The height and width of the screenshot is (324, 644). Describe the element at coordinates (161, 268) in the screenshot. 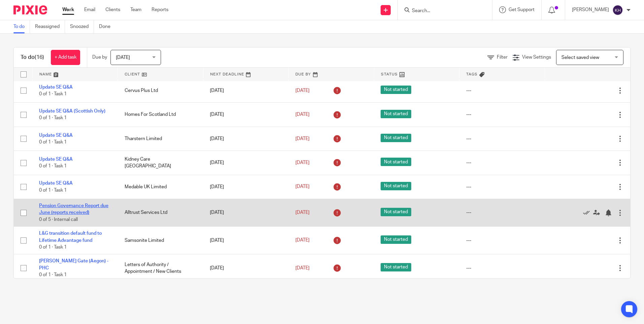

I see `td: Letters of Authority / Appointment / New Clients` at that location.